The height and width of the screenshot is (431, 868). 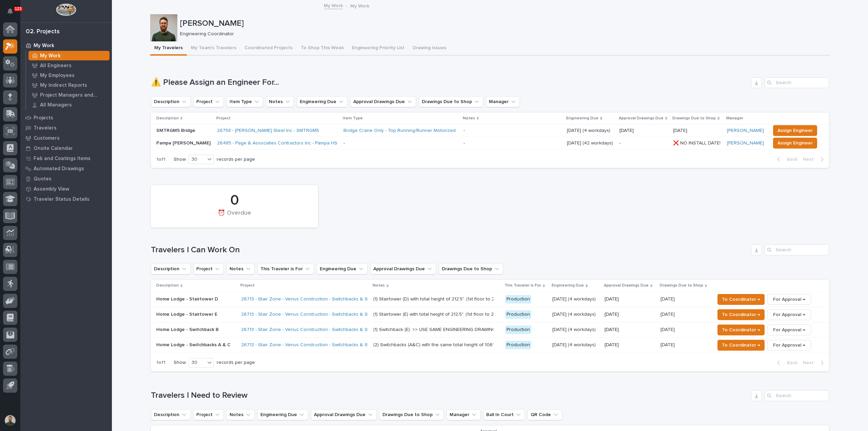 What do you see at coordinates (353, 118) in the screenshot?
I see `p: Item Type` at bounding box center [353, 118].